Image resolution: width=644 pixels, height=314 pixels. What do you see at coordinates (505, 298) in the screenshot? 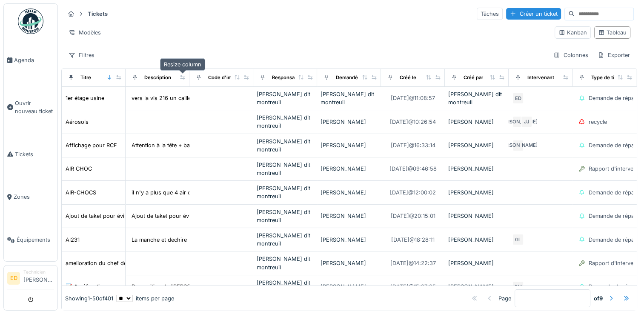
I see `div: Page` at bounding box center [505, 298].